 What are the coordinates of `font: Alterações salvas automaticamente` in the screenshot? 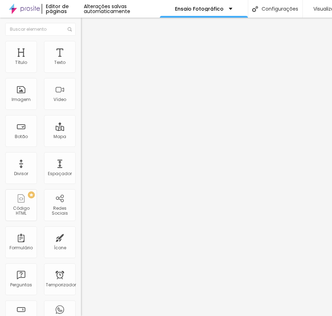 It's located at (107, 9).